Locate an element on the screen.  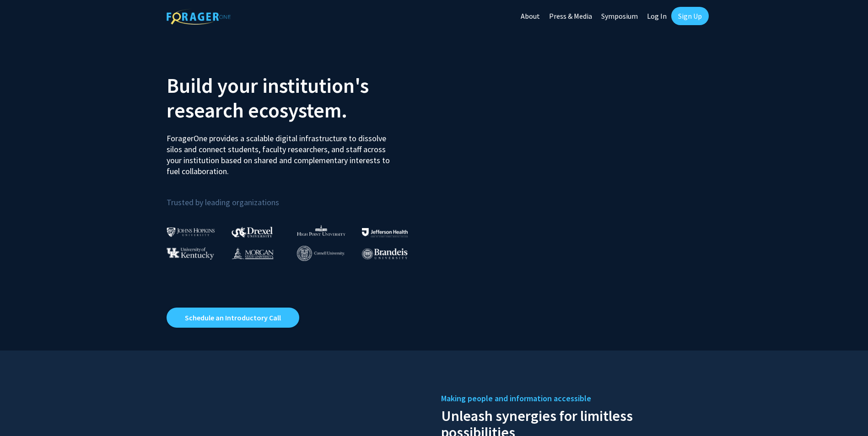
img: Johns Hopkins University is located at coordinates (191, 232).